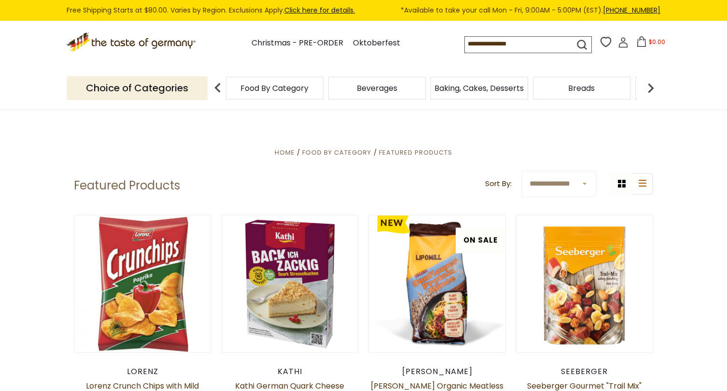  Describe the element at coordinates (416, 152) in the screenshot. I see `span: Featured Products` at that location.